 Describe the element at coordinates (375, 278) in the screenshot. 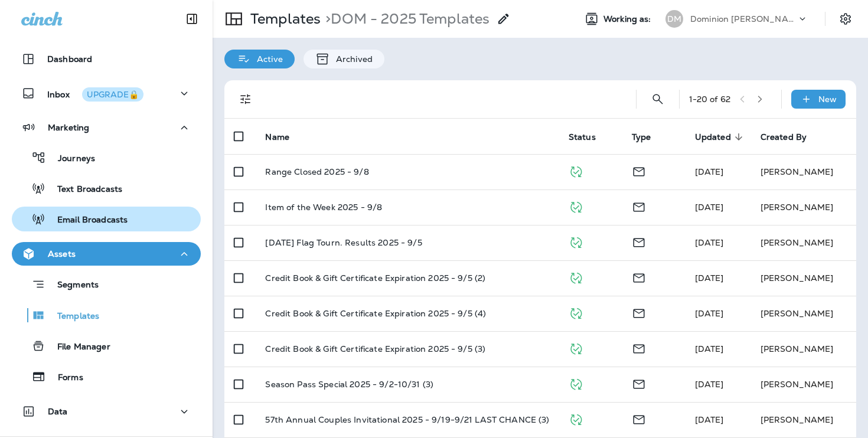

I see `p: Credit Book & Gift Certificate Expiration 2025 - 9/5 (2)` at that location.